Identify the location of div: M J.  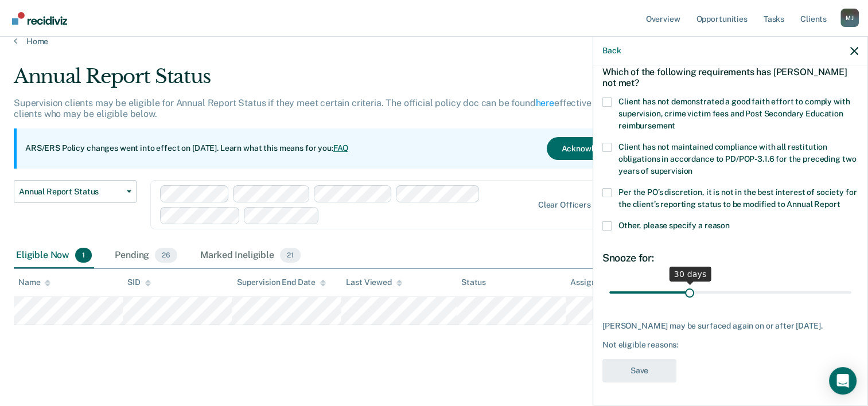
(850, 18).